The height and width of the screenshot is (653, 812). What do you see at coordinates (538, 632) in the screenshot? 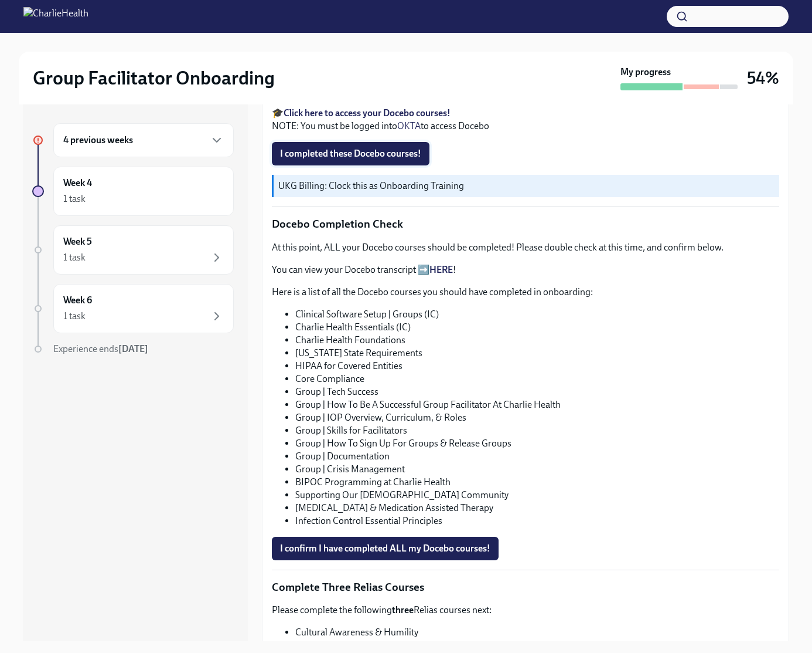
I see `li: Cultural Awareness & Humility` at bounding box center [538, 632].